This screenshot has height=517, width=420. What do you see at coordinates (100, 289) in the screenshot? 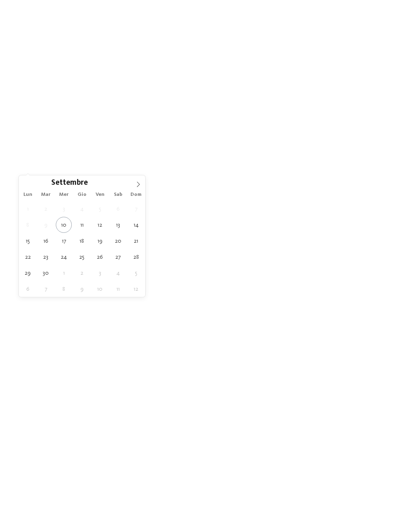
I see `span: Ottobre 10, 2025` at bounding box center [100, 289].